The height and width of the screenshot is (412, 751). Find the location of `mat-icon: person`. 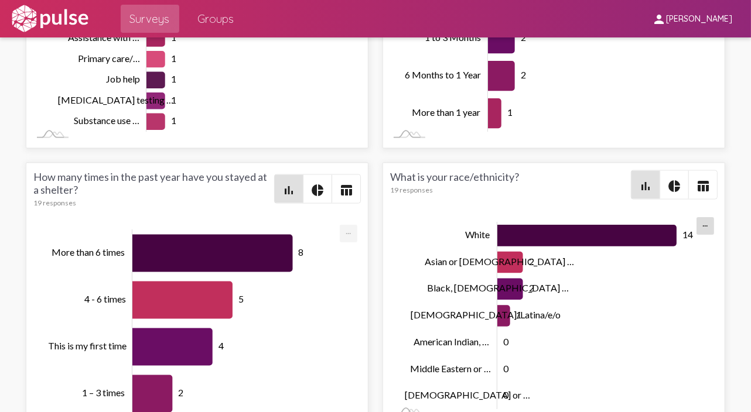

mat-icon: person is located at coordinates (659, 19).